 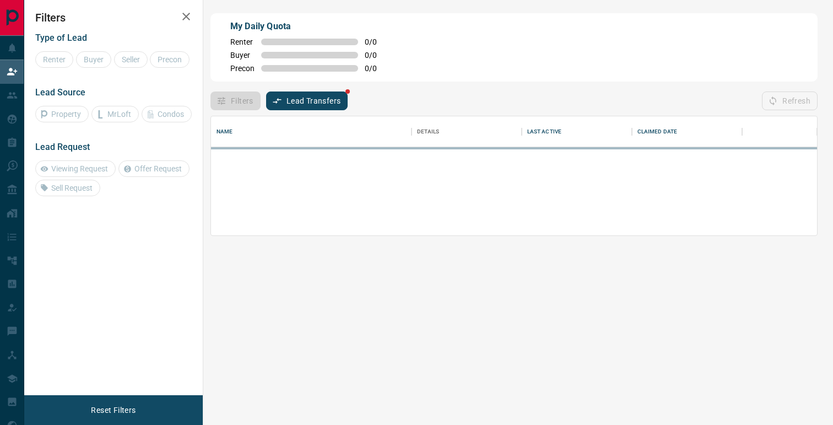 What do you see at coordinates (242, 55) in the screenshot?
I see `span: Buyer` at bounding box center [242, 55].